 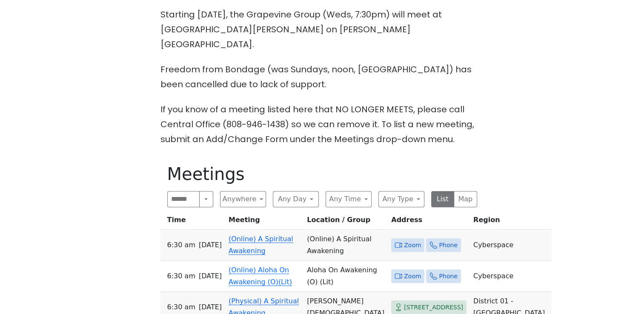 I want to click on th: Region, so click(x=511, y=222).